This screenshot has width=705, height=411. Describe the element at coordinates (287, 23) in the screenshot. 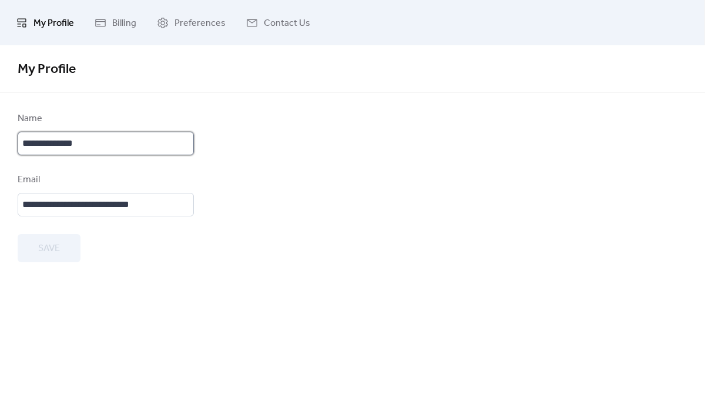

I see `span: Contact Us` at that location.